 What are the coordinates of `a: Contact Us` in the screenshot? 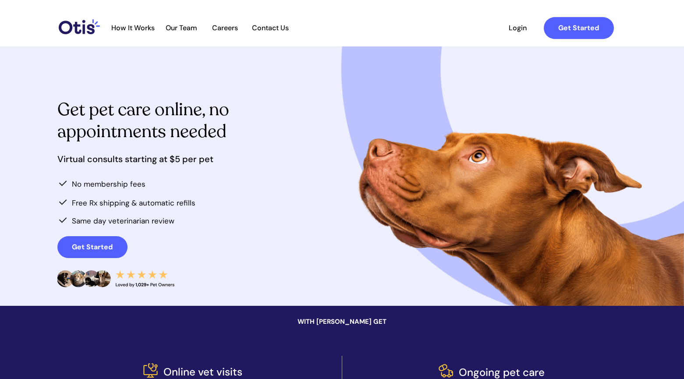 It's located at (270, 28).